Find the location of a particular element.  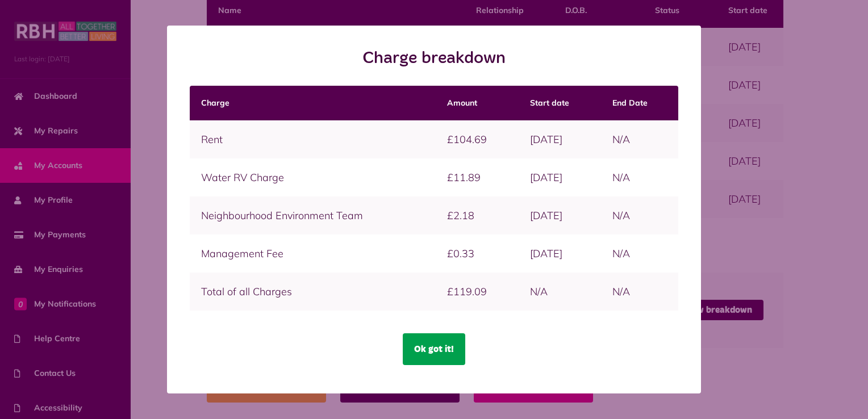

h2: Charge breakdown is located at coordinates (434, 58).